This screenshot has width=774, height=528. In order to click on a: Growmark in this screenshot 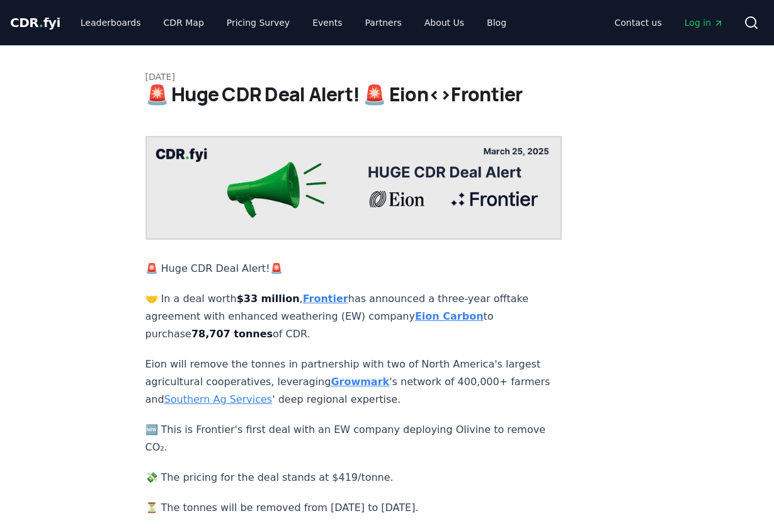, I will do `click(359, 382)`.